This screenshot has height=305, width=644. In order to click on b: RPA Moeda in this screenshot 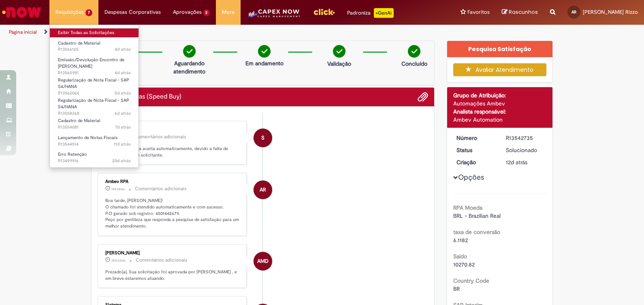, I will do `click(468, 208)`.